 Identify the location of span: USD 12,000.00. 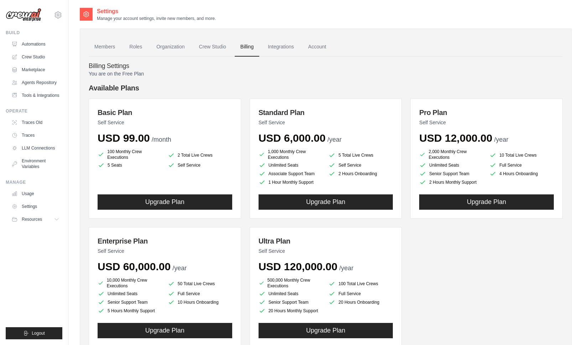
(456, 138).